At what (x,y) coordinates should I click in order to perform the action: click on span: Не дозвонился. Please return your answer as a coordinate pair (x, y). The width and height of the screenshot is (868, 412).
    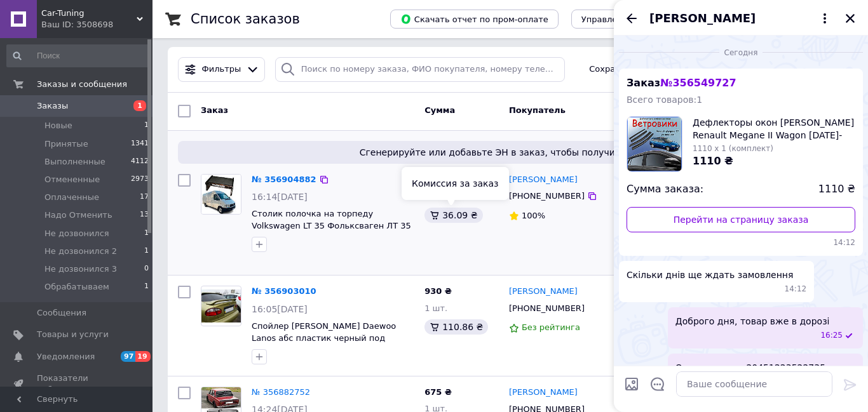
    Looking at the image, I should click on (77, 234).